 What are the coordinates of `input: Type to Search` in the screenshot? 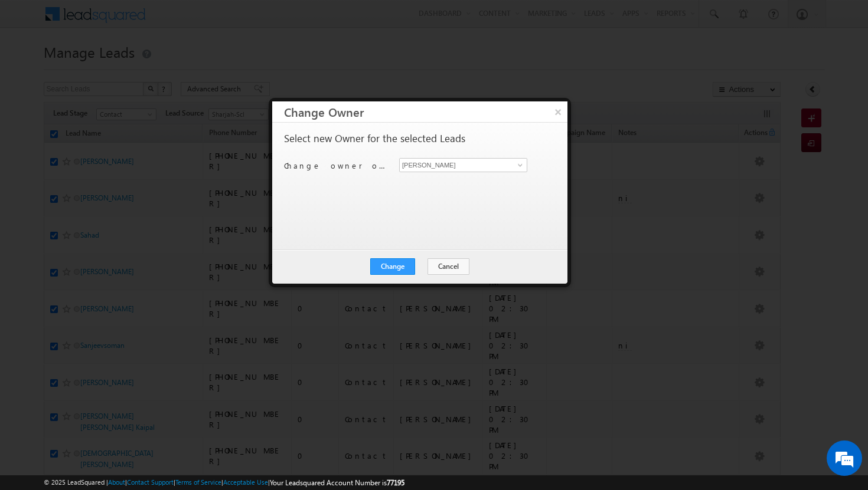 It's located at (463, 165).